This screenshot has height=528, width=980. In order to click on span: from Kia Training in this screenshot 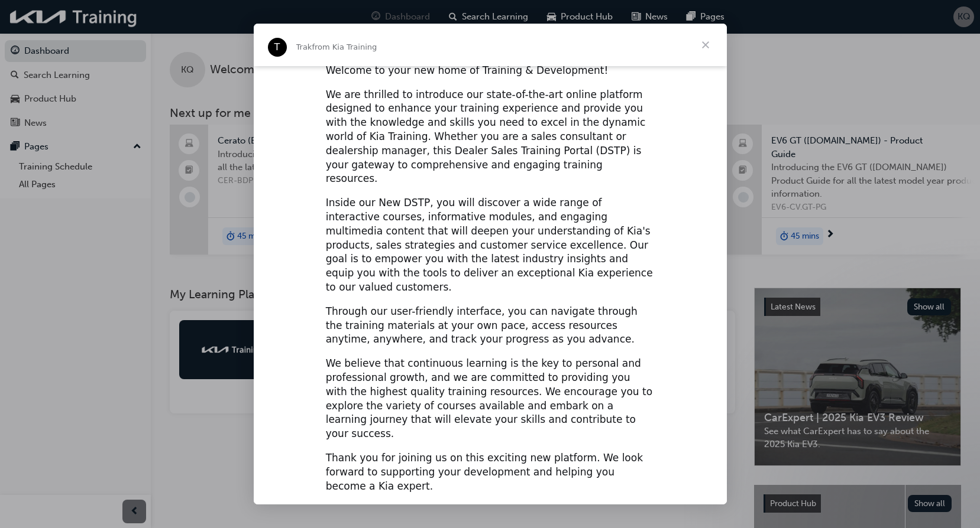, I will do `click(344, 47)`.